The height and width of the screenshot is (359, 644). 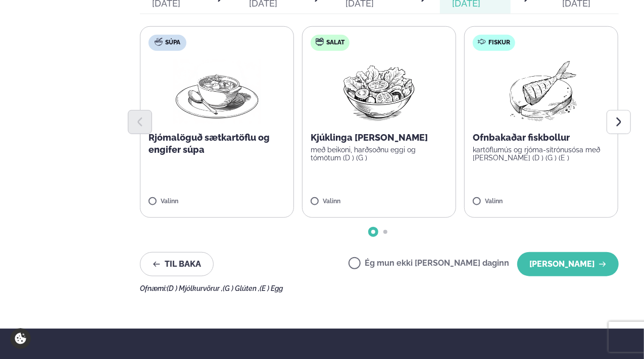 What do you see at coordinates (379, 288) in the screenshot?
I see `div: Ofnæmi:` at bounding box center [379, 288].